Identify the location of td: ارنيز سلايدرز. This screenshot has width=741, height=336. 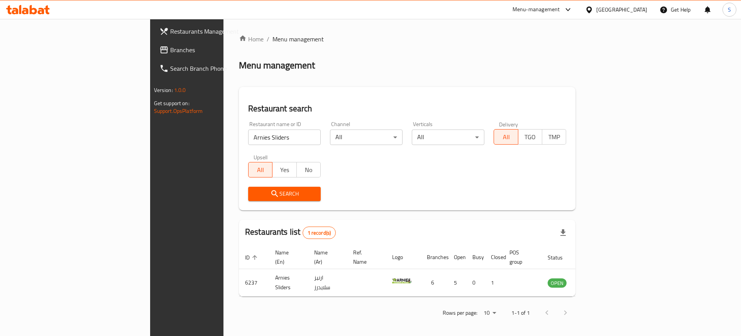
(327, 282).